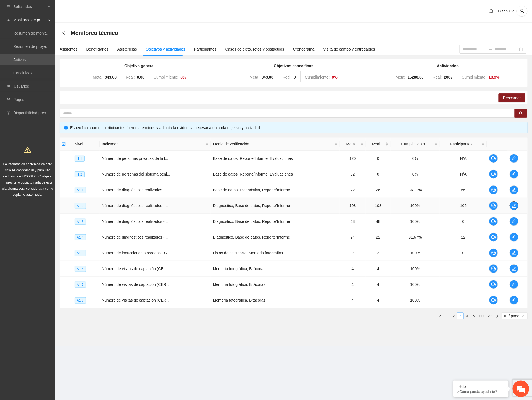 Image resolution: width=532 pixels, height=400 pixels. Describe the element at coordinates (522, 11) in the screenshot. I see `span: user` at that location.